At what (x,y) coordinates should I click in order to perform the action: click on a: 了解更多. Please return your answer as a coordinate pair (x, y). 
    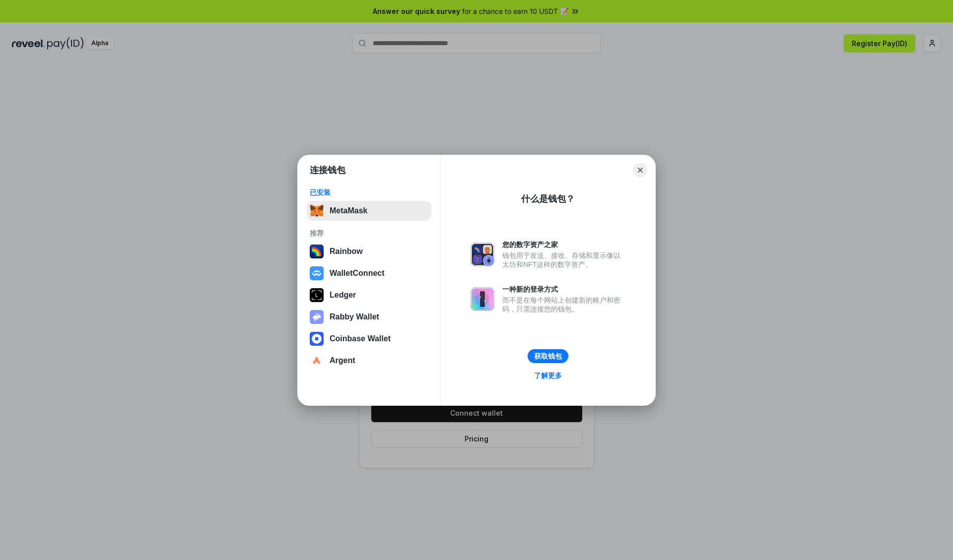
    Looking at the image, I should click on (548, 376).